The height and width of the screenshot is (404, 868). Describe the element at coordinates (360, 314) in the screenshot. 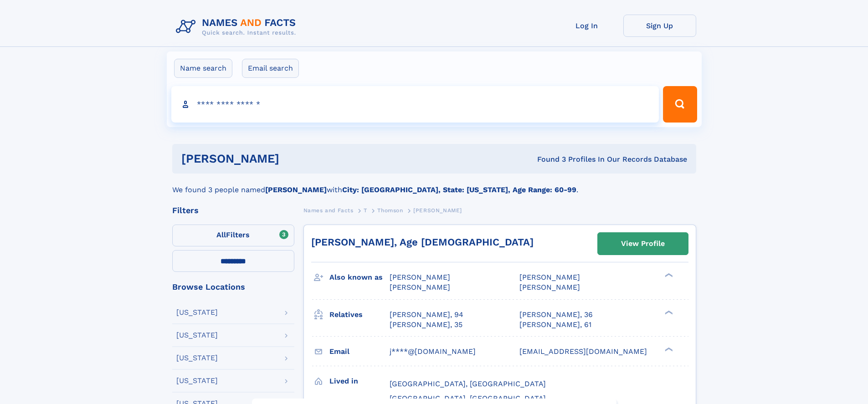

I see `h3: Relatives` at that location.